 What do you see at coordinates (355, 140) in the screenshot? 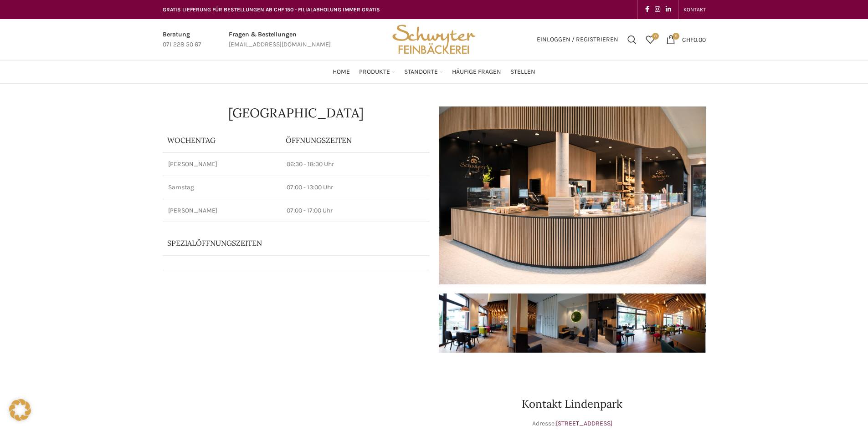
I see `p: ÖFFNUNGSZEITEN` at bounding box center [355, 140].